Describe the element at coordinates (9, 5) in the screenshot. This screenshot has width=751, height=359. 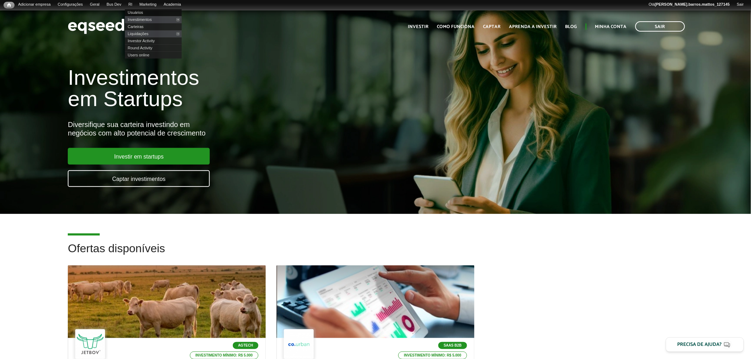
I see `span: Início` at that location.